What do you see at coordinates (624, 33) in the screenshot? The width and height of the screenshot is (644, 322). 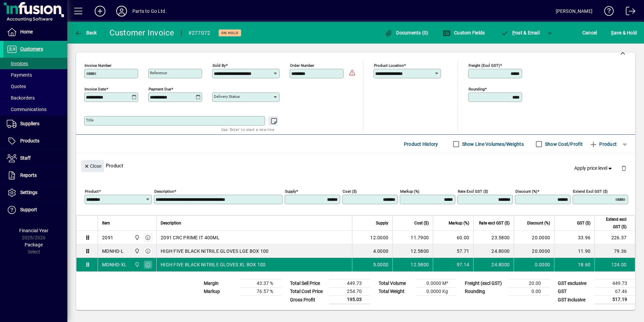 I see `span: ave & Hold` at bounding box center [624, 33].